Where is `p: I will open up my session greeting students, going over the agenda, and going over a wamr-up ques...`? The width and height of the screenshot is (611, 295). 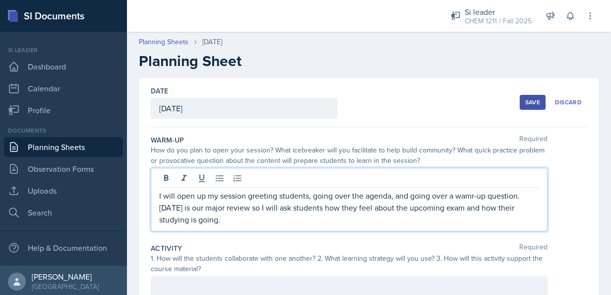
p: I will open up my session greeting students, going over the agenda, and going over a wamr-up ques... is located at coordinates (349, 207).